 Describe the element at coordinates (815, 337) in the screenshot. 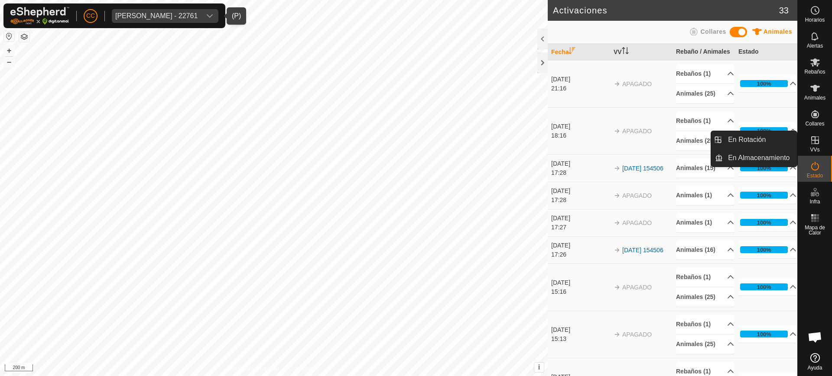

I see `div: Chat abierto` at that location.